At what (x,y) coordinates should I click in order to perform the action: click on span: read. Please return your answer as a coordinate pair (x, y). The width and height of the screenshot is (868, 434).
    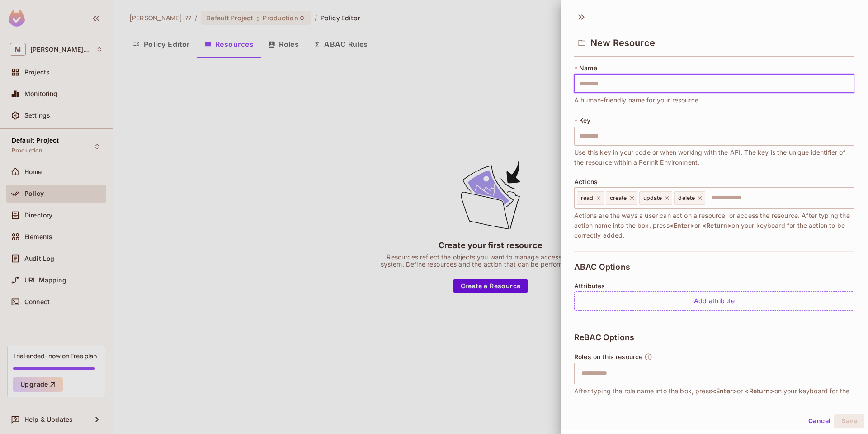
    Looking at the image, I should click on (587, 198).